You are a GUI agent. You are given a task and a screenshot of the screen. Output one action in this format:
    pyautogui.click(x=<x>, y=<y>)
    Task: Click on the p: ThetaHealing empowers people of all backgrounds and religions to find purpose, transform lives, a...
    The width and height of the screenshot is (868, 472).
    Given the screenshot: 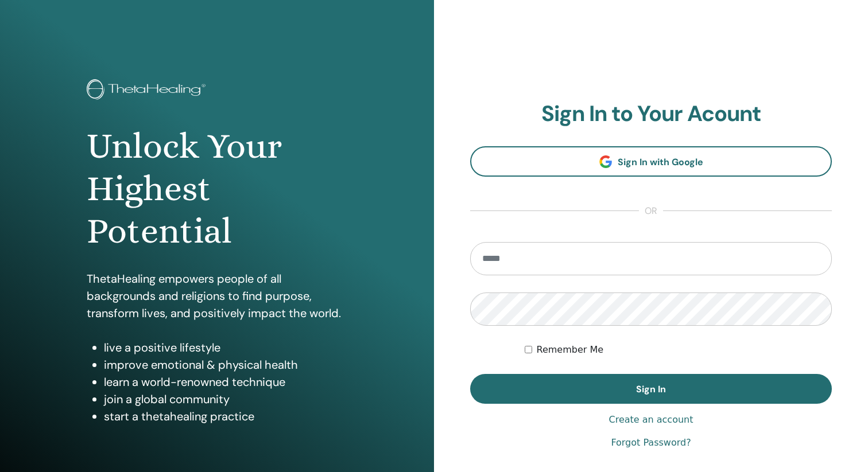 What is the action you would take?
    pyautogui.click(x=217, y=296)
    